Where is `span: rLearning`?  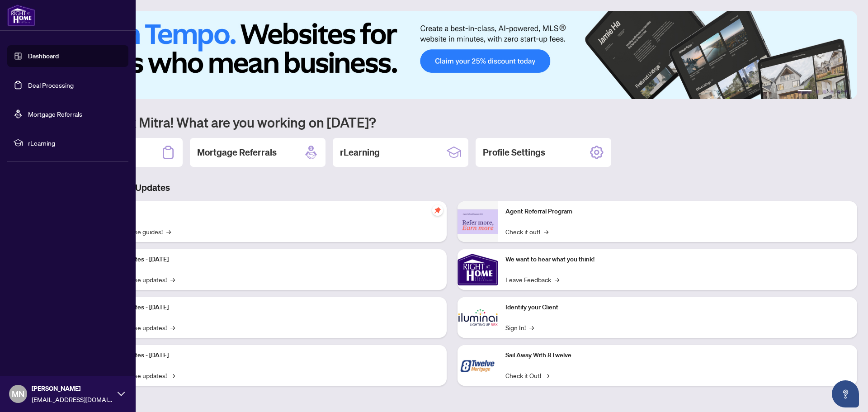
span: rLearning is located at coordinates (75, 143).